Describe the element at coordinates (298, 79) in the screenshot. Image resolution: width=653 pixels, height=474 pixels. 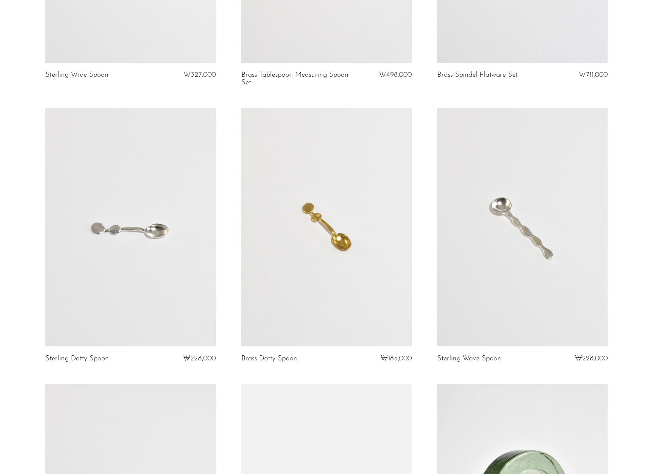
I see `a: Brass Tablespoon Measuring Spoon Set` at that location.